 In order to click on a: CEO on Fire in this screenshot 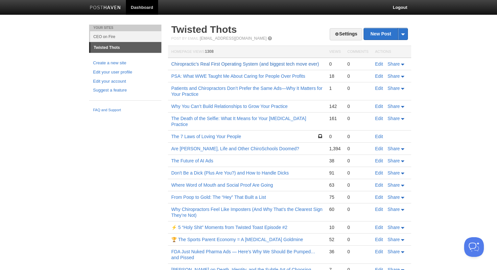, I will do `click(125, 36)`.